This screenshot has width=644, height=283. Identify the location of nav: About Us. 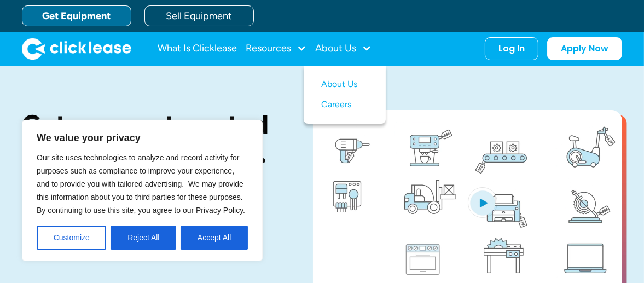
(344, 94).